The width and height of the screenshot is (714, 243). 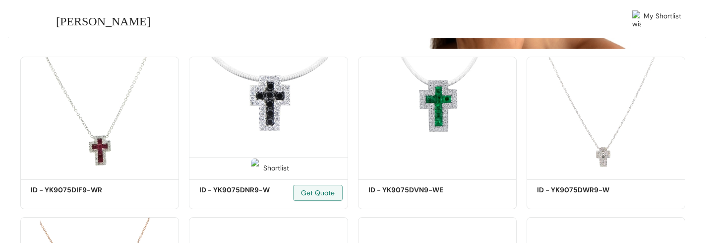 I want to click on img: de7ef330-28bf-4d45-bb4b-1911dcaaac5d, so click(x=606, y=117).